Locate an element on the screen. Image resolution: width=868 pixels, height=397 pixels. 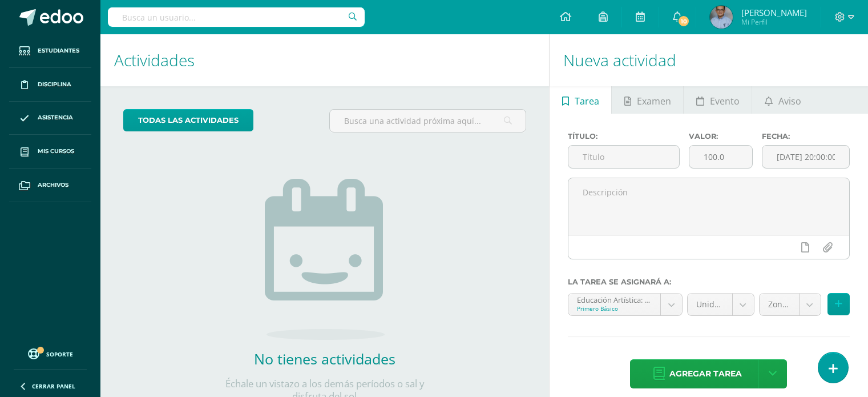
input: Título is located at coordinates (624, 157).